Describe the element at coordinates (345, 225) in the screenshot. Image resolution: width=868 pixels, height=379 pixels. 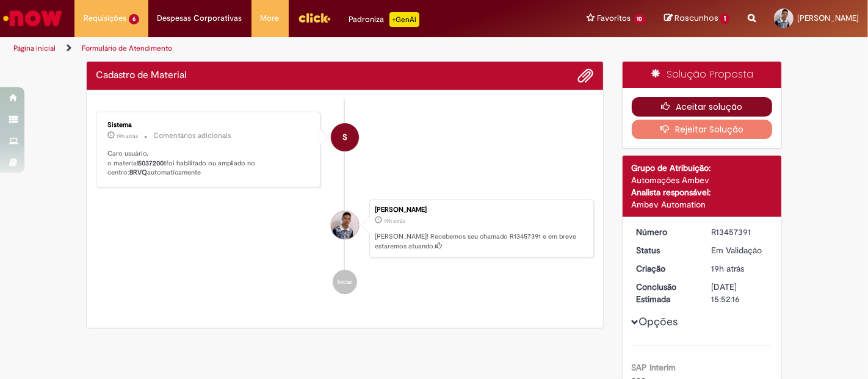
I see `div: Luiz Andre Morais De Freitas` at that location.